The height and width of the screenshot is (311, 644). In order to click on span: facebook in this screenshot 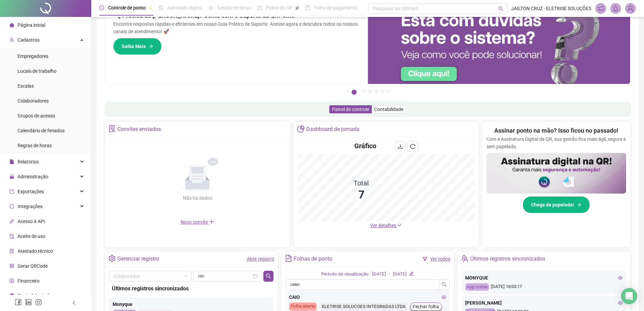, I will do `click(18, 302)`.